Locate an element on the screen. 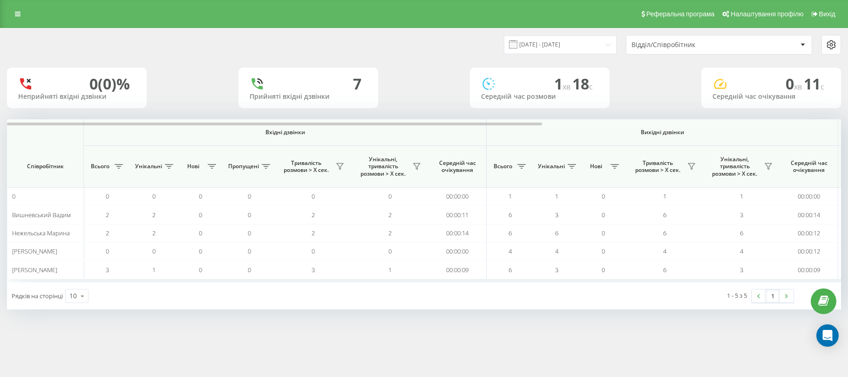  span: 11 is located at coordinates (814, 83).